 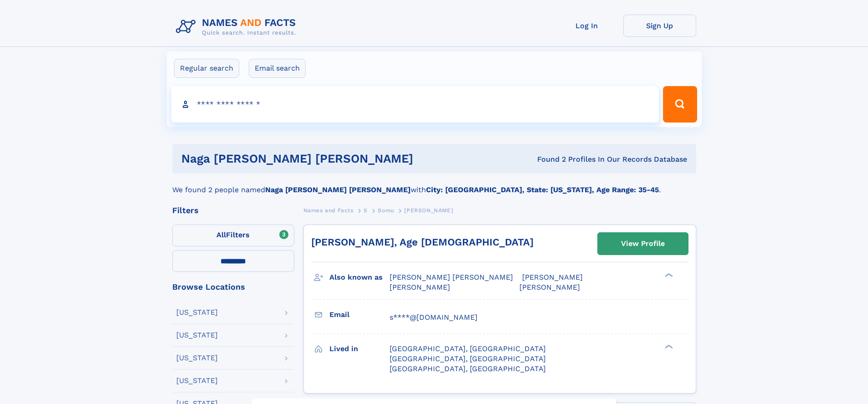 I want to click on input: search input, so click(x=415, y=104).